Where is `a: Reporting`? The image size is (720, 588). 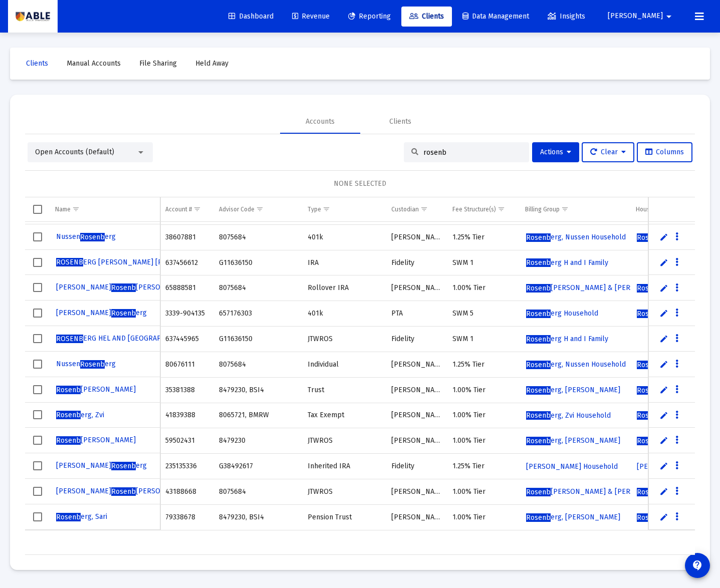 a: Reporting is located at coordinates (369, 16).